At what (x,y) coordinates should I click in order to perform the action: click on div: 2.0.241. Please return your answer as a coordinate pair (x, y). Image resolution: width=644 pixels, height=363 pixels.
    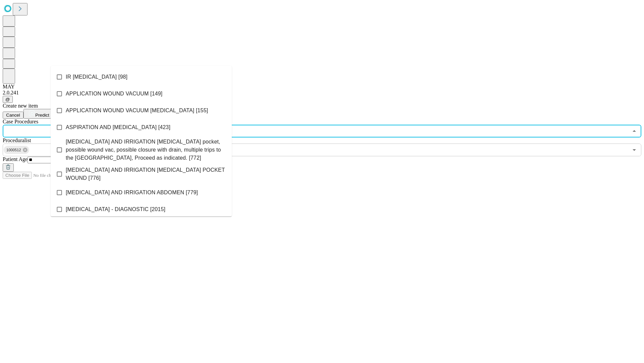
    Looking at the image, I should click on (322, 93).